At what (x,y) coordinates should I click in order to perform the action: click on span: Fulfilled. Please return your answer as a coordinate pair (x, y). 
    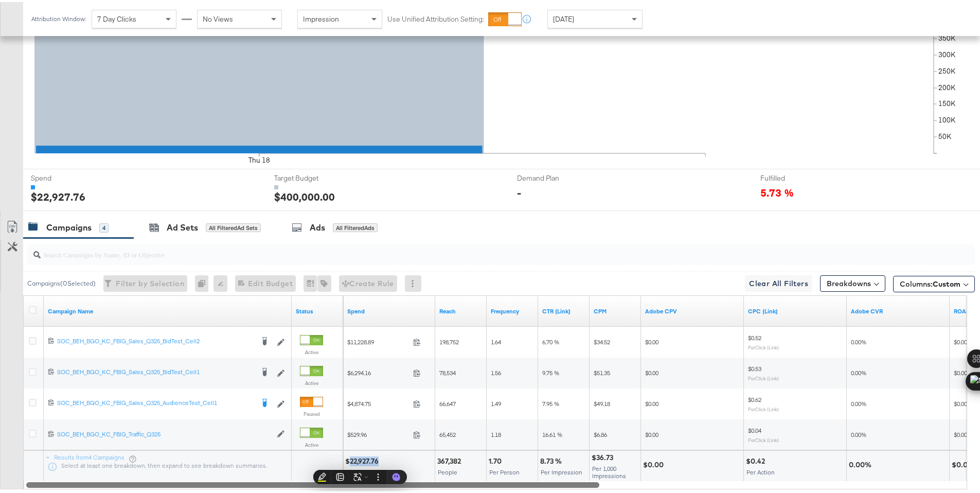
    Looking at the image, I should click on (799, 176).